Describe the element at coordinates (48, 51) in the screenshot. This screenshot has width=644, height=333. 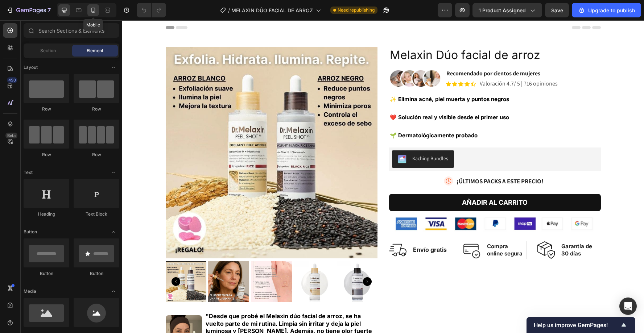
I see `span: Section` at that location.